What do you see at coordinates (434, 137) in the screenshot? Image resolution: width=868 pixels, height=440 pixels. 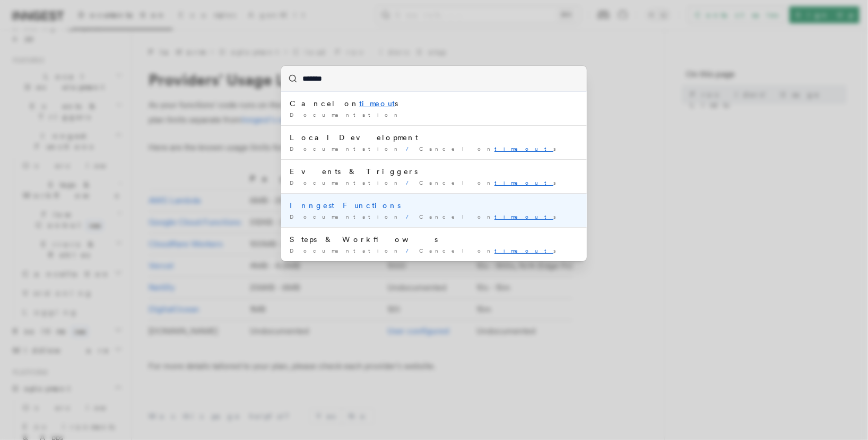 I see `div: Local Development` at bounding box center [434, 137].